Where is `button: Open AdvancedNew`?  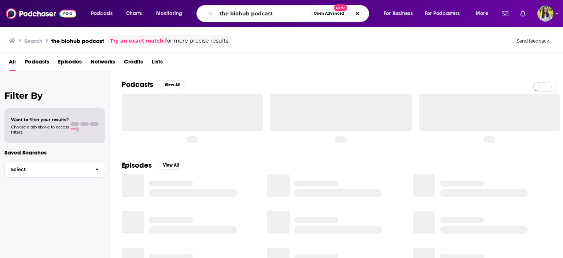 button: Open AdvancedNew is located at coordinates (329, 14).